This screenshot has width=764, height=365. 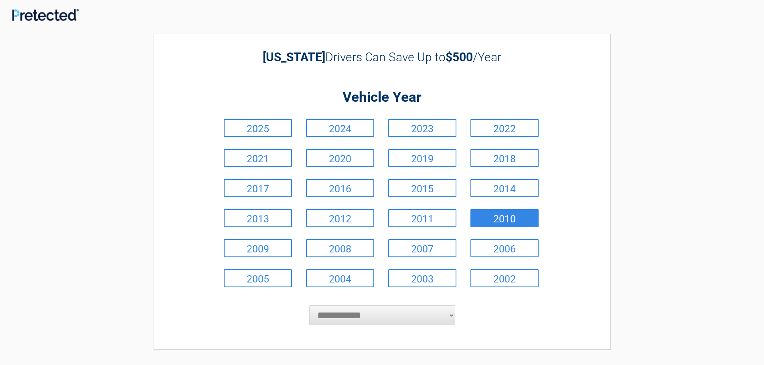 What do you see at coordinates (422, 188) in the screenshot?
I see `a: 2015` at bounding box center [422, 188].